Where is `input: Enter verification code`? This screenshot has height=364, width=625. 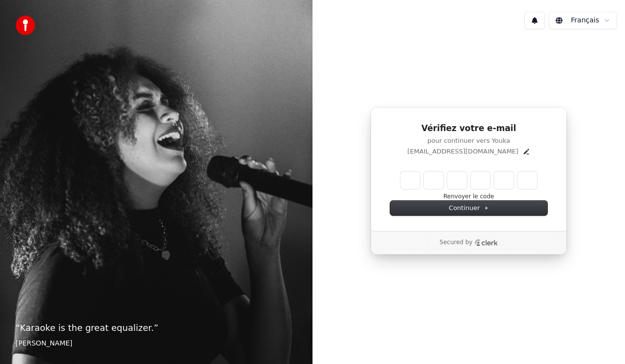 input: Enter verification code is located at coordinates (469, 181).